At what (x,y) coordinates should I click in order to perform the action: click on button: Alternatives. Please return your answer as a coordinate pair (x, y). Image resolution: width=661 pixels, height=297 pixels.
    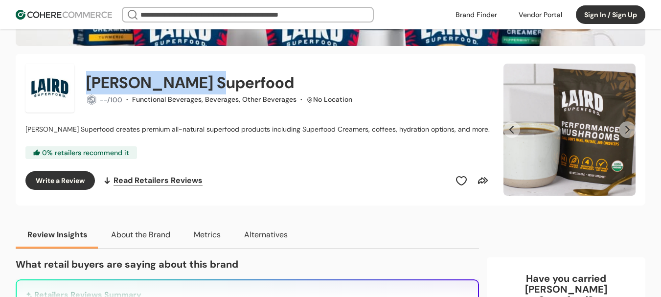
    Looking at the image, I should click on (266, 235).